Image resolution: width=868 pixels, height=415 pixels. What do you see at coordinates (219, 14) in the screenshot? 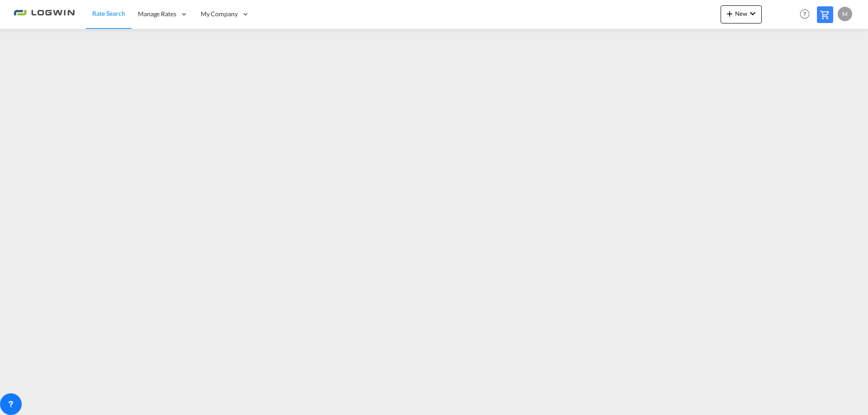
I see `span: My Company` at bounding box center [219, 14].